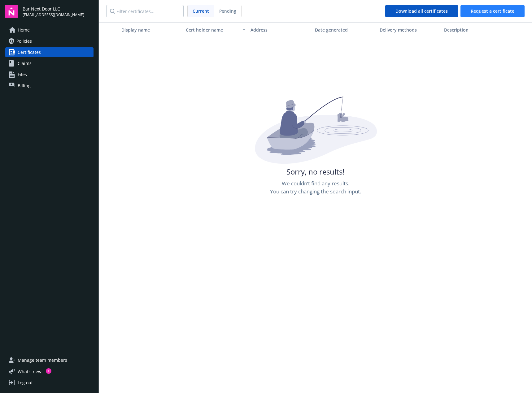 The width and height of the screenshot is (532, 393). I want to click on button: Cert holder name, so click(215, 30).